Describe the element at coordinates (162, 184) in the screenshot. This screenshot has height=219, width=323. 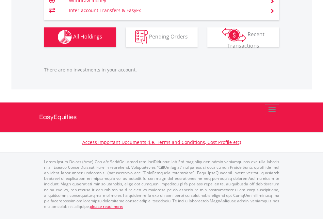
I see `p: Lorem Ipsum Dolors (Ame) Con a/e SeddOeiusmod tem InciDiduntut Lab Etd mag aliquaen admin veniamq...` at that location.